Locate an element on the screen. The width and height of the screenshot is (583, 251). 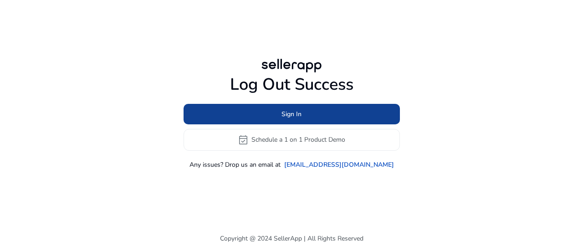
h1: Log Out Success is located at coordinates (292, 84).